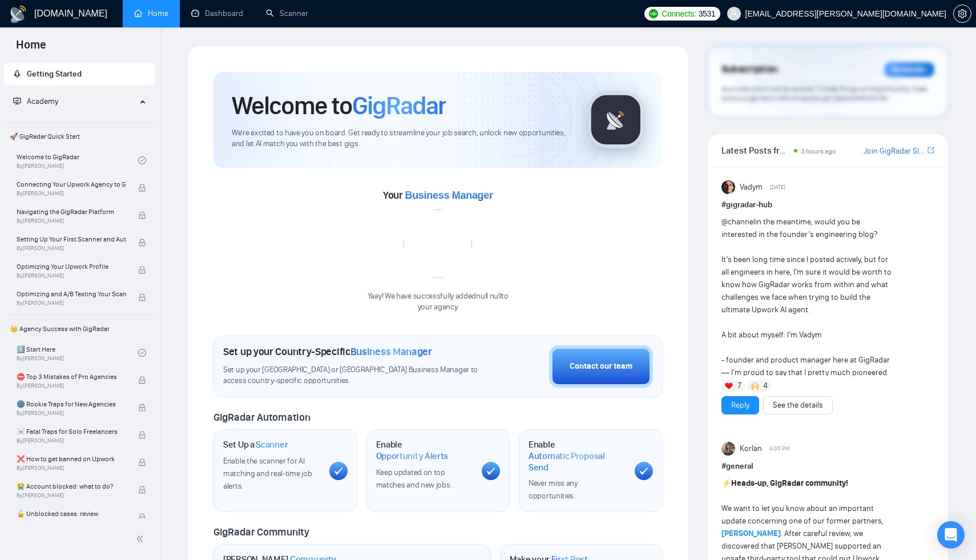  Describe the element at coordinates (327, 352) in the screenshot. I see `h1: Set up your Country-Specific` at that location.